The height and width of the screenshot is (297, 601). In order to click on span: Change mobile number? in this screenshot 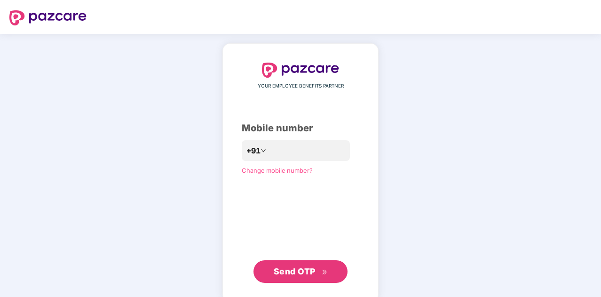, I will do `click(277, 170)`.